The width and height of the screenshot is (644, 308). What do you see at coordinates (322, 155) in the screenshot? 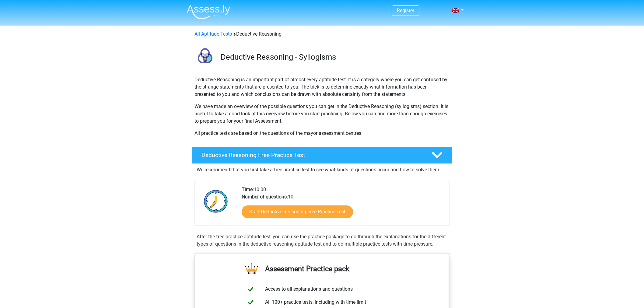
I see `a: Deductive Reasoning Free Practice Test` at bounding box center [322, 155].